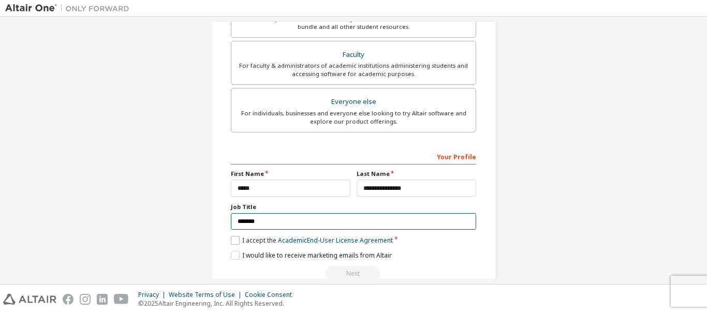 This screenshot has height=314, width=707. What do you see at coordinates (85, 299) in the screenshot?
I see `img: instagram.svg` at bounding box center [85, 299].